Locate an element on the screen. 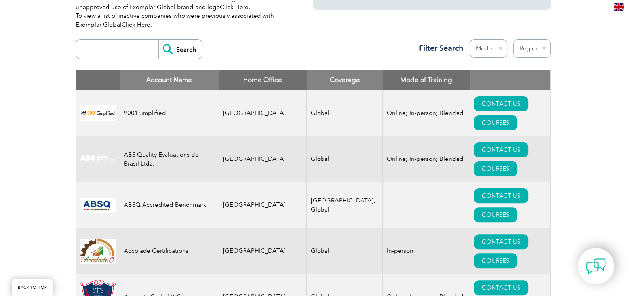 The height and width of the screenshot is (296, 626). img: cc24547b-a6e0-e911-a812-000d3a795b83-logo.png is located at coordinates (98, 205).